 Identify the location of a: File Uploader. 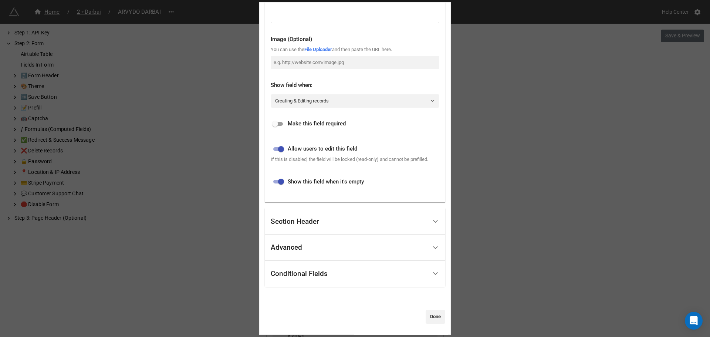
(318, 49).